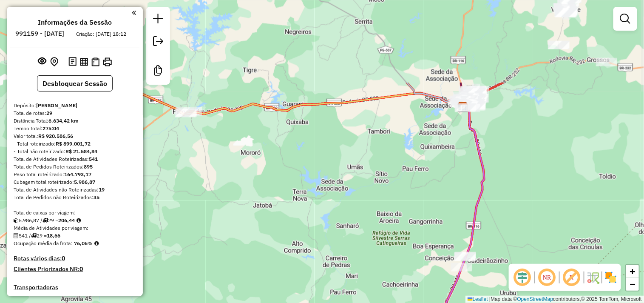 The height and width of the screenshot is (303, 644). I want to click on strong: 19, so click(102, 189).